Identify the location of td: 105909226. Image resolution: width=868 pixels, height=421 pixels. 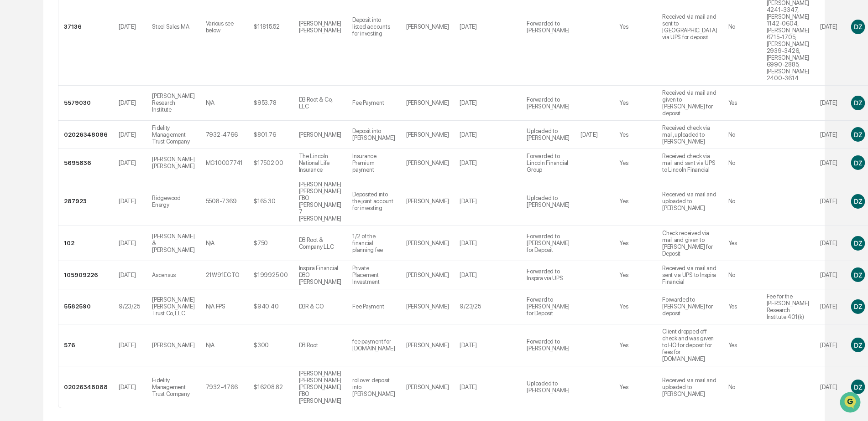
(86, 276).